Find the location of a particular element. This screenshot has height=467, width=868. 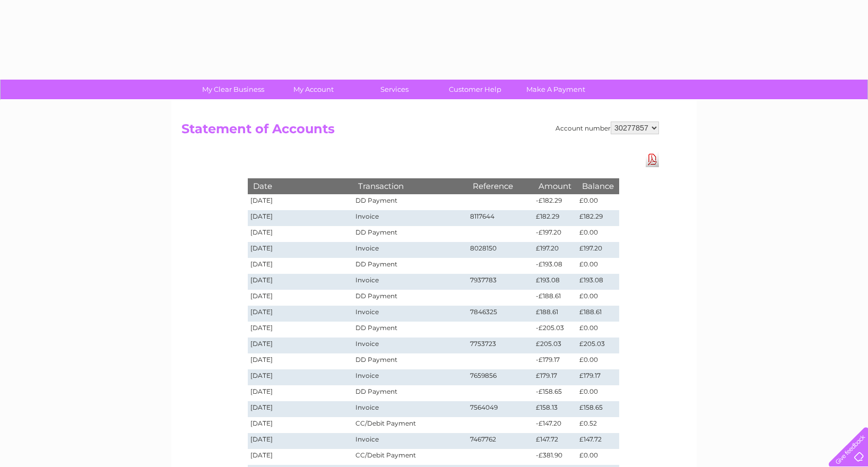

a: Customer Help is located at coordinates (475, 89).